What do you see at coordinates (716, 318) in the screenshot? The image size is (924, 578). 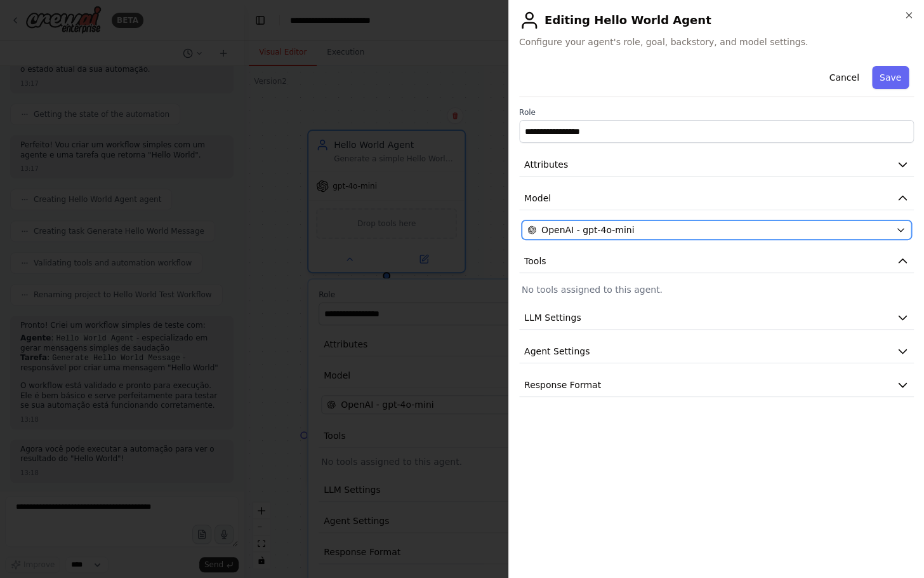 I see `button: LLM Settings` at bounding box center [716, 318].